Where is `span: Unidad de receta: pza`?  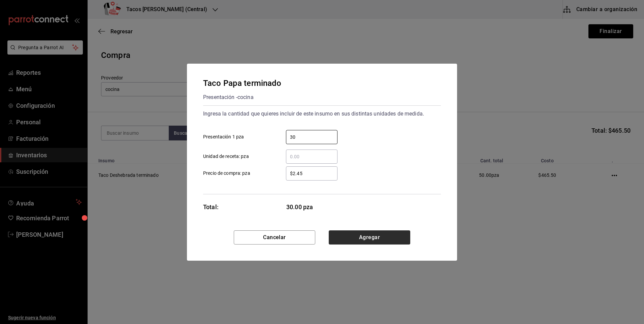 span: Unidad de receta: pza is located at coordinates (226, 156).